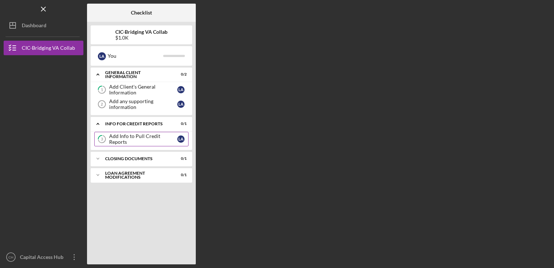 The width and height of the screenshot is (554, 268). Describe the element at coordinates (143, 90) in the screenshot. I see `div: Add Client's General Information` at that location.